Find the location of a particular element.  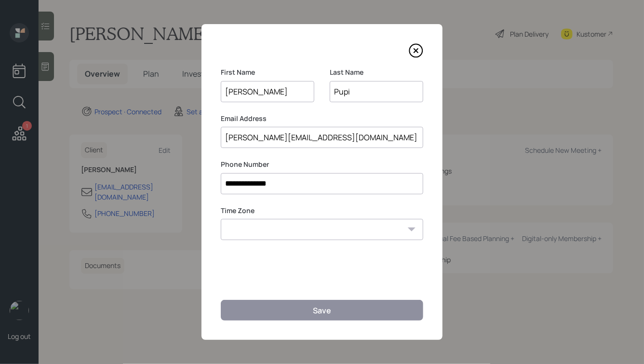

label: Phone Number is located at coordinates (322, 165).